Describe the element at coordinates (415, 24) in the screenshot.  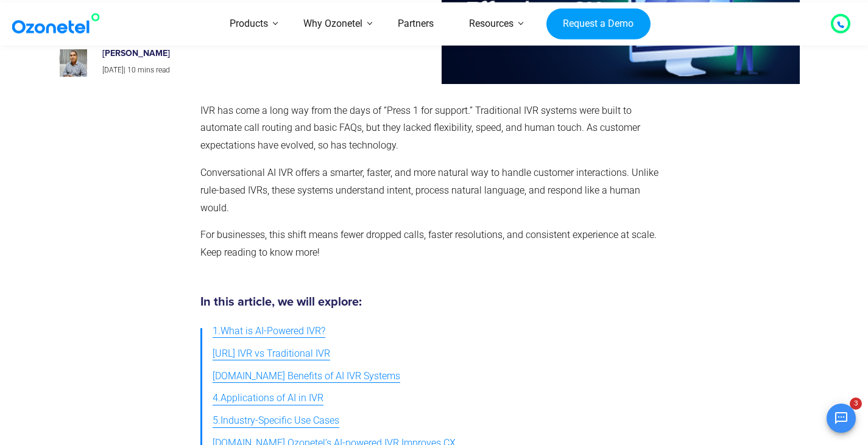
I see `a: Partners` at that location.